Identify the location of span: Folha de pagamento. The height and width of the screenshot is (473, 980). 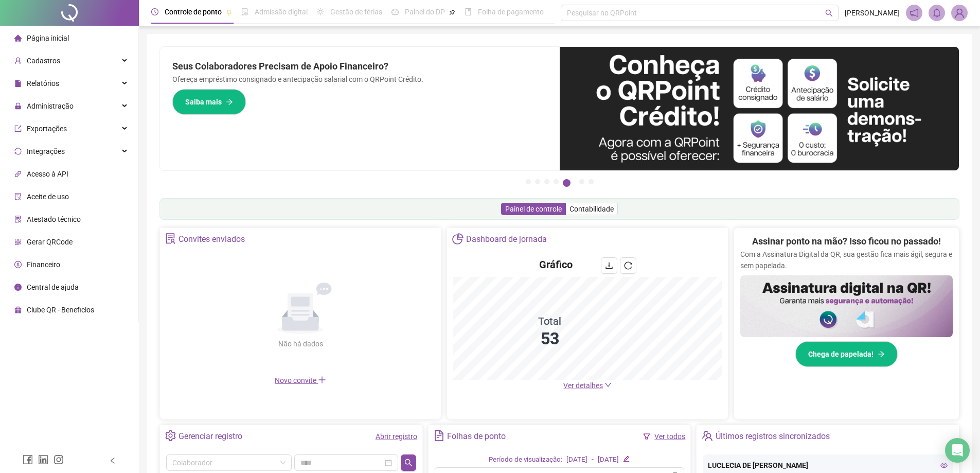
(511, 12).